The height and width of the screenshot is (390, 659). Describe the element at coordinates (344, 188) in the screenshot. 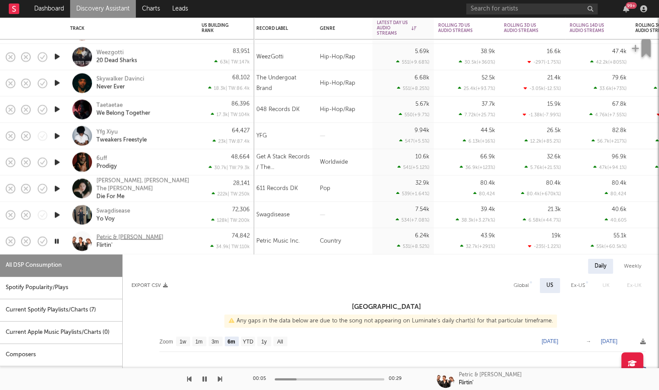

I see `div: Pop` at that location.